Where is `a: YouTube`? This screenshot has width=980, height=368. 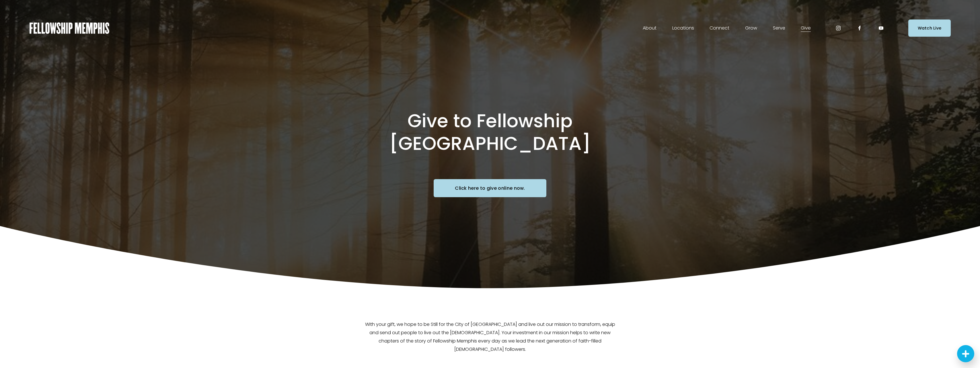 a: YouTube is located at coordinates (881, 28).